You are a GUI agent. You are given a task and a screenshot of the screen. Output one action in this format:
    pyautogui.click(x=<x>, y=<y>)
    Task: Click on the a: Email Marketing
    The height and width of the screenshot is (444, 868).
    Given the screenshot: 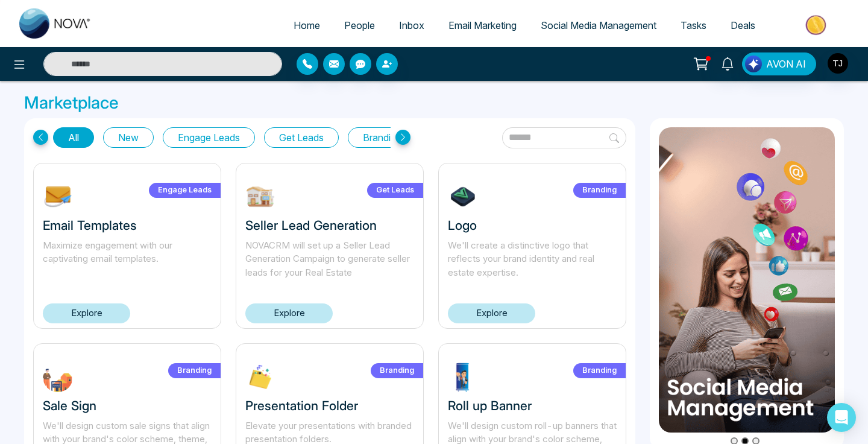 What is the action you would take?
    pyautogui.click(x=483, y=25)
    